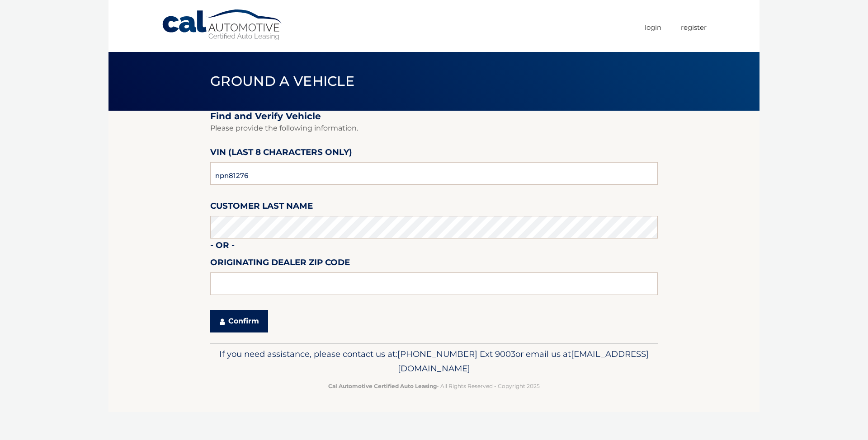 The height and width of the screenshot is (440, 868). I want to click on label: - or -, so click(223, 247).